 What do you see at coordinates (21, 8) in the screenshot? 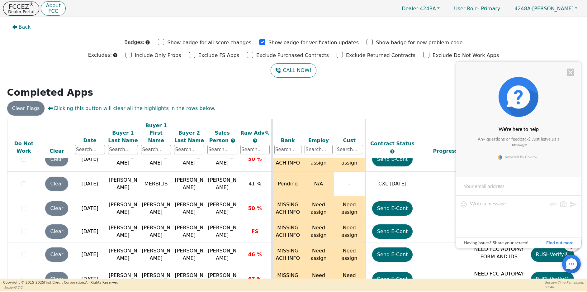
I see `a: FCCEZ®Dealer Portal` at bounding box center [21, 8].